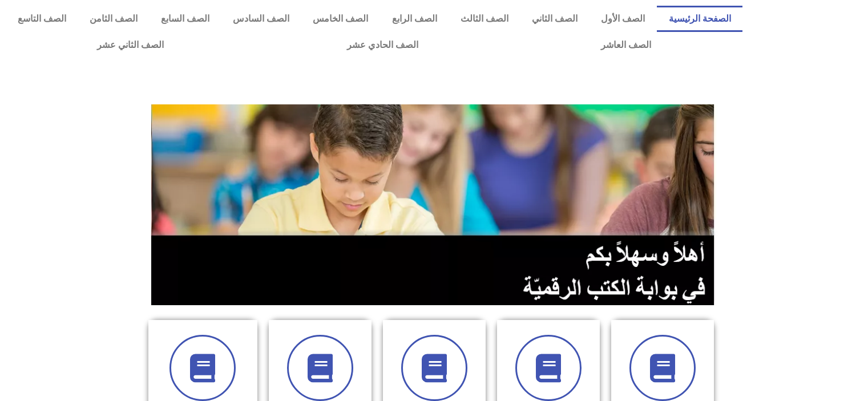 This screenshot has height=401, width=868. What do you see at coordinates (626, 45) in the screenshot?
I see `a: الصف العاشر` at bounding box center [626, 45].